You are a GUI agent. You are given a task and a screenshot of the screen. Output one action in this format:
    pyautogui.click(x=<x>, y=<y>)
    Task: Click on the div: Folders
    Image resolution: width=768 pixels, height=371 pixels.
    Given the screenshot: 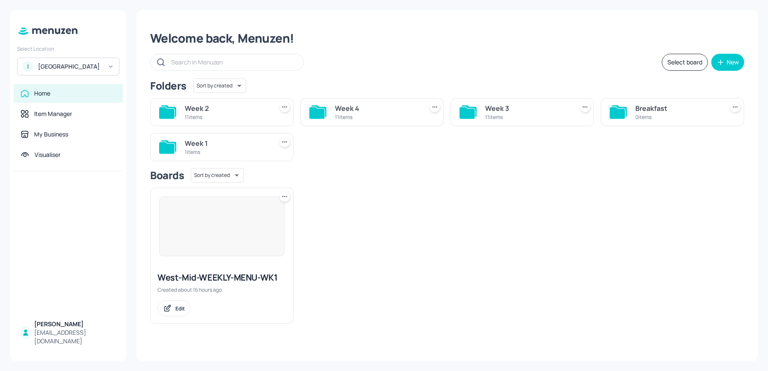 What is the action you would take?
    pyautogui.click(x=168, y=86)
    